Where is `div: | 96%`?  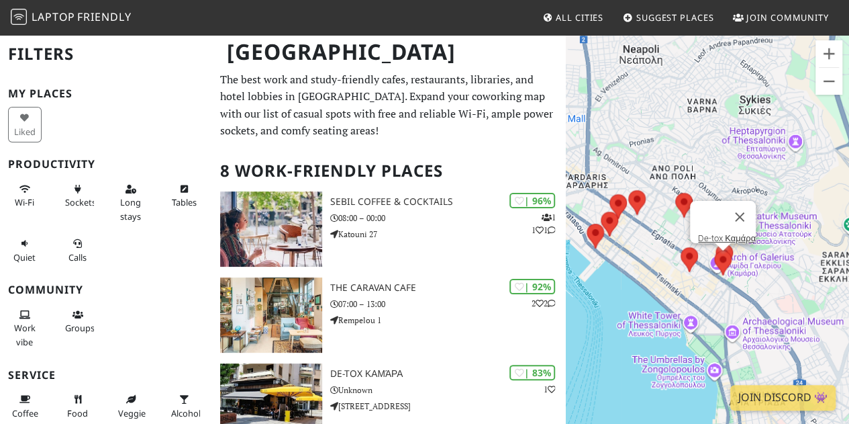
div: | 96% is located at coordinates (532, 200).